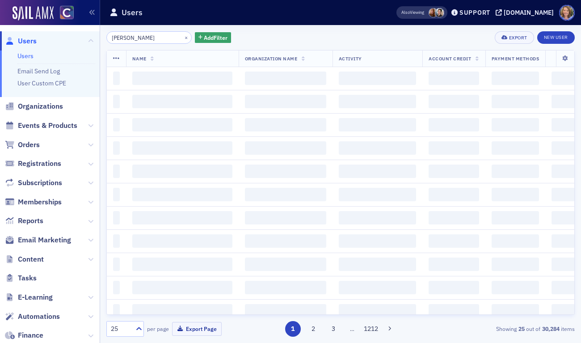 The image size is (581, 343). Describe the element at coordinates (405, 12) in the screenshot. I see `div: Also` at that location.